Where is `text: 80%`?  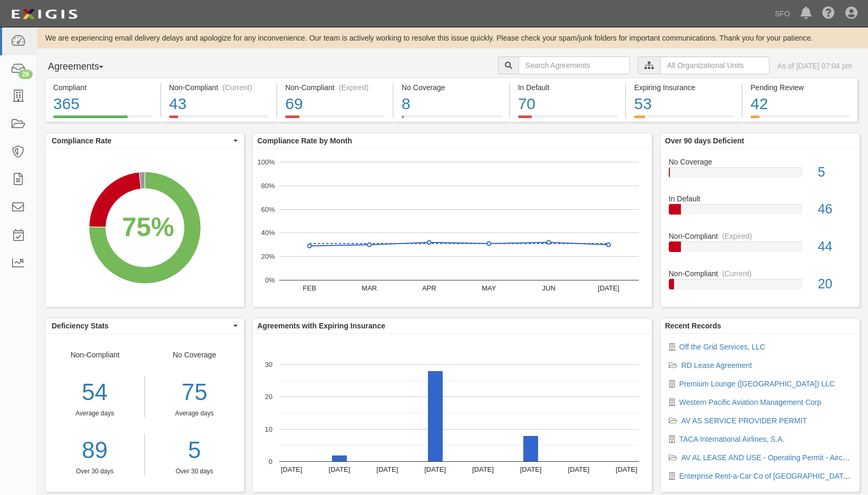 text: 80% is located at coordinates (268, 185).